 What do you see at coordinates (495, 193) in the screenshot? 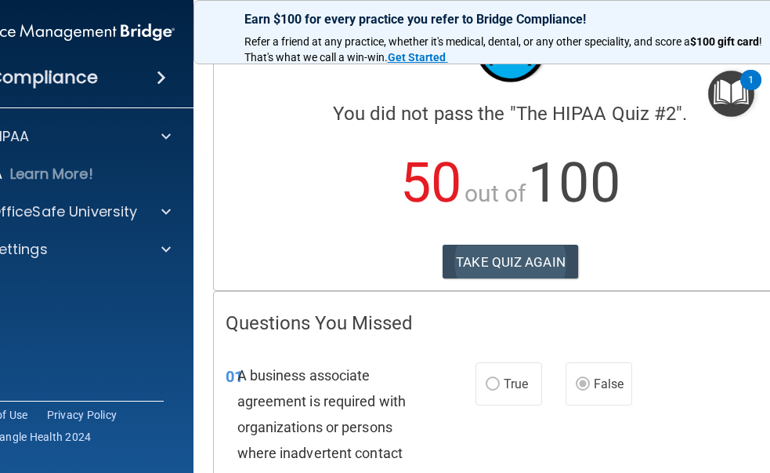
I see `span: out of` at bounding box center [495, 193].